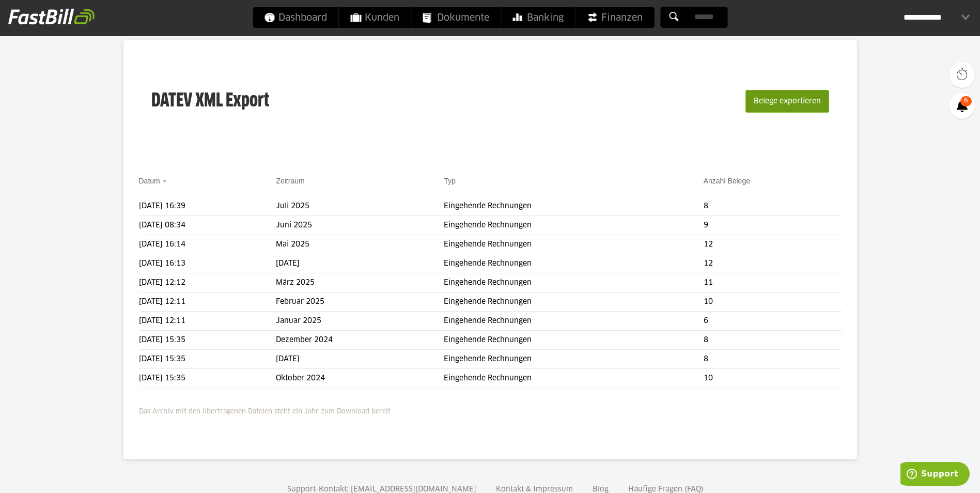 Image resolution: width=980 pixels, height=493 pixels. What do you see at coordinates (788, 101) in the screenshot?
I see `button: Belege exportieren` at bounding box center [788, 101].